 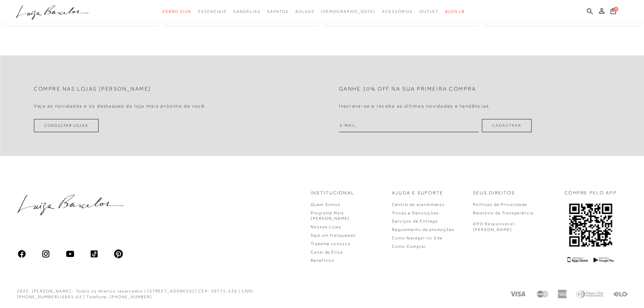 What do you see at coordinates (397, 11) in the screenshot?
I see `span: Acessórios` at bounding box center [397, 11].